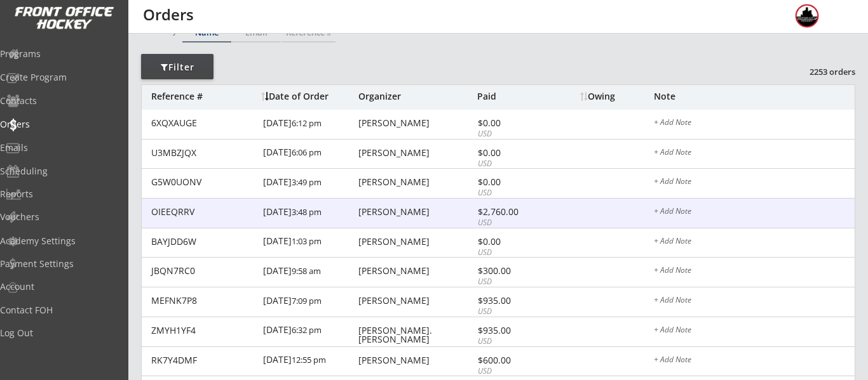 Image resolution: width=868 pixels, height=380 pixels. What do you see at coordinates (177, 68) in the screenshot?
I see `div: Filter` at bounding box center [177, 68].